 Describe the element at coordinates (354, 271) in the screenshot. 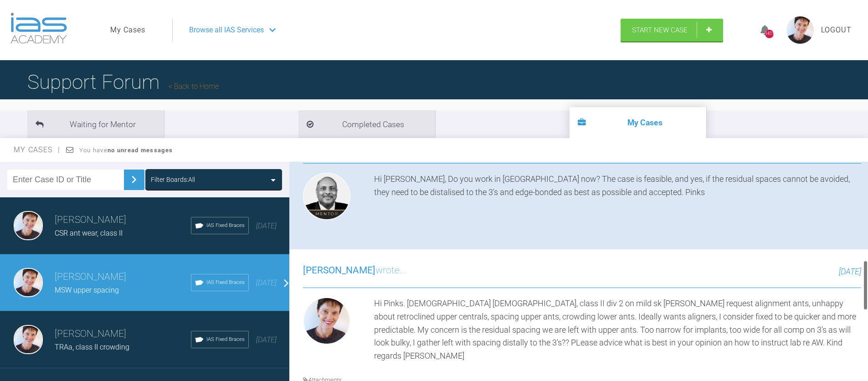

I see `h3: wrote...` at that location.